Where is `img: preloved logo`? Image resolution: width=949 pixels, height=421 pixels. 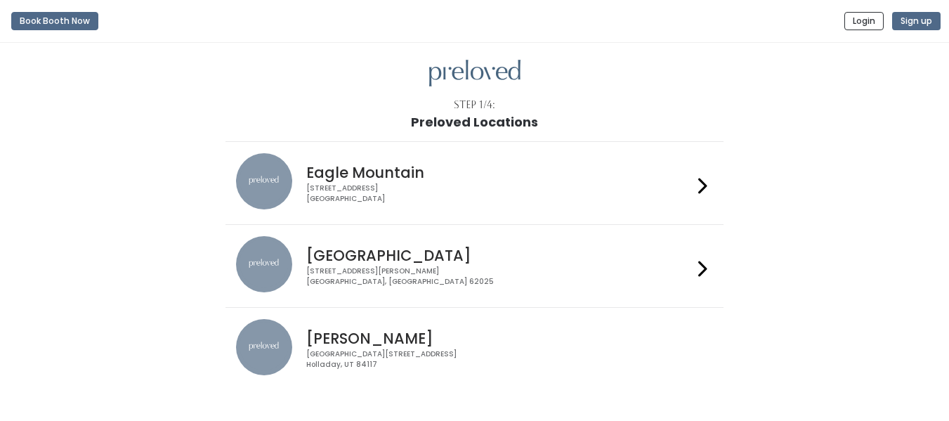 img: preloved logo is located at coordinates (475, 73).